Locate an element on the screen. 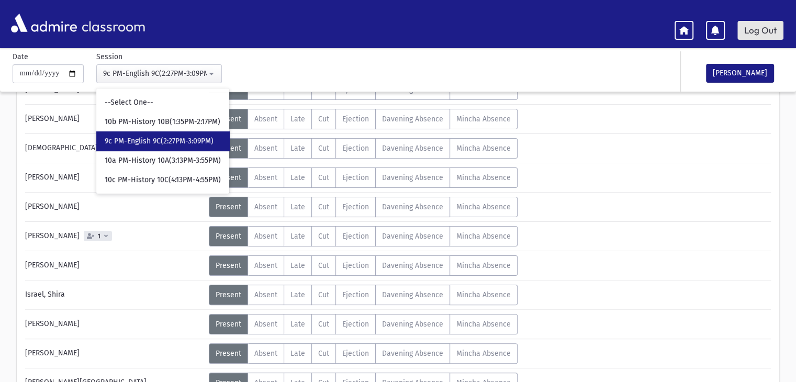 The height and width of the screenshot is (382, 796). span: --Select One-- is located at coordinates (129, 103).